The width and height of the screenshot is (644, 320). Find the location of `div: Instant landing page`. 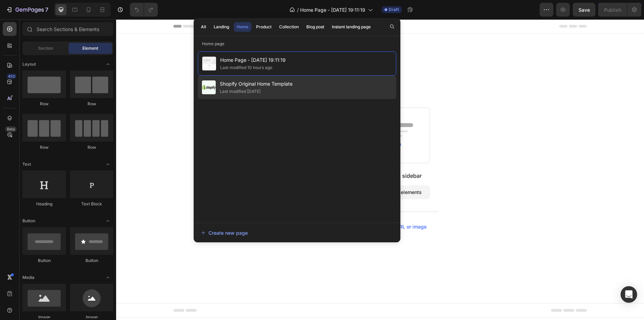

div: Instant landing page is located at coordinates (351, 27).